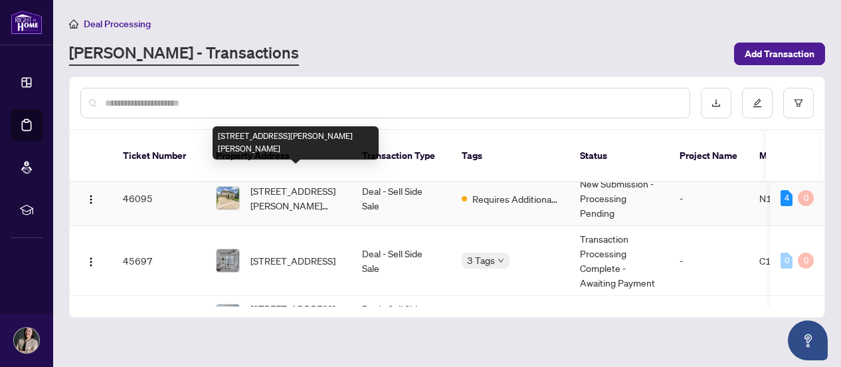 The width and height of the screenshot is (841, 367). What do you see at coordinates (780, 54) in the screenshot?
I see `span: Add Transaction` at bounding box center [780, 54].